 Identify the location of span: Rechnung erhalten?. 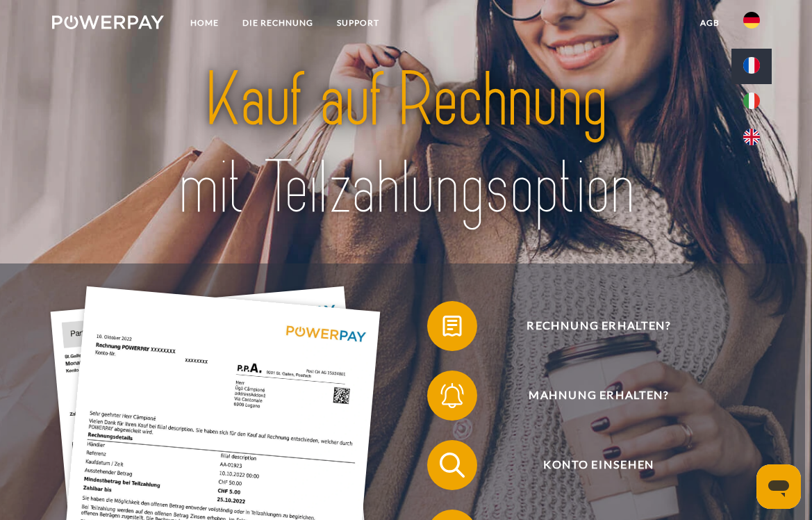
(599, 326).